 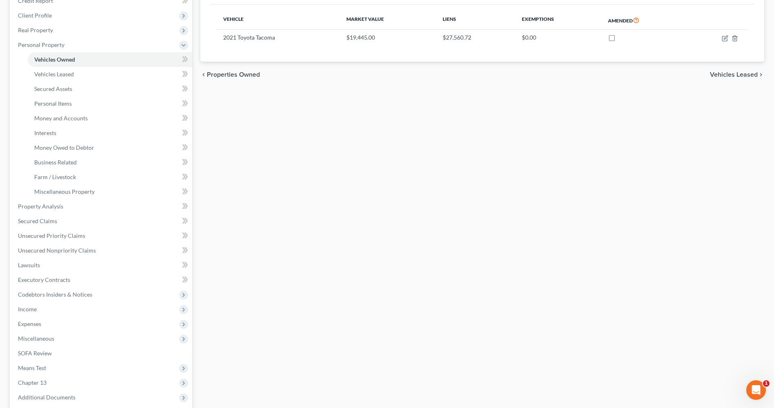 I want to click on span: Property Analysis, so click(x=40, y=206).